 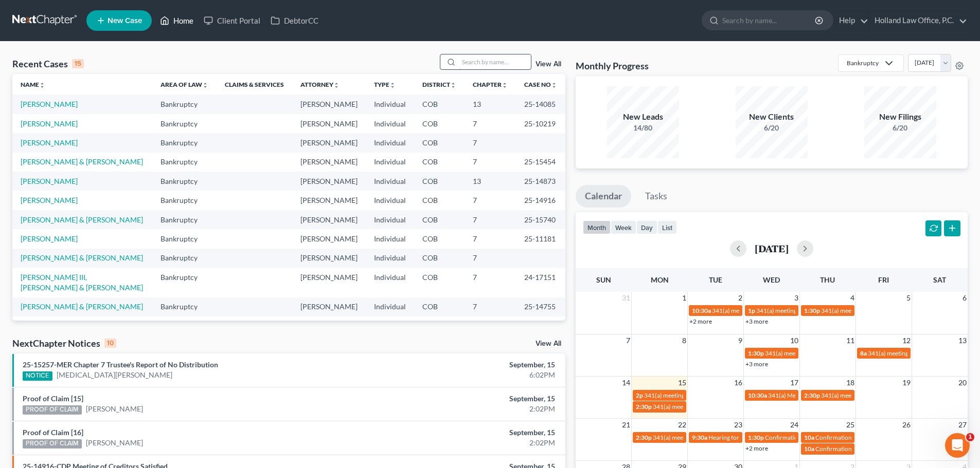 What do you see at coordinates (626, 383) in the screenshot?
I see `span: 14` at bounding box center [626, 383].